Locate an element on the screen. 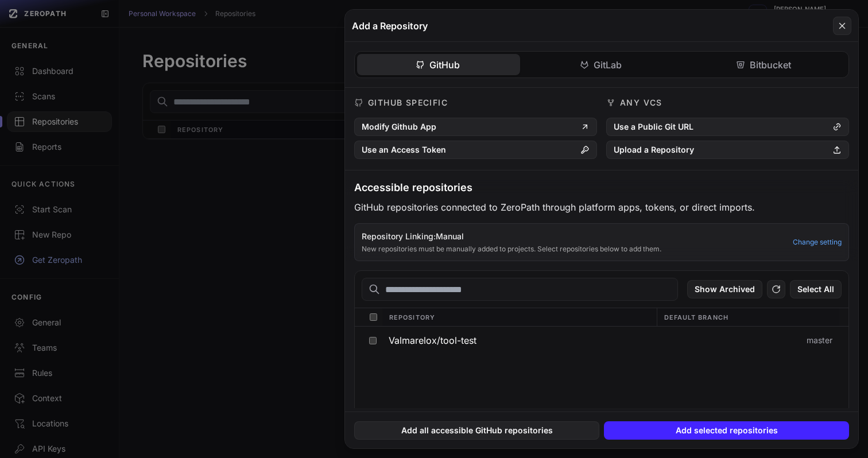 The height and width of the screenshot is (458, 868). h4: GitHub Specific is located at coordinates (408, 103).